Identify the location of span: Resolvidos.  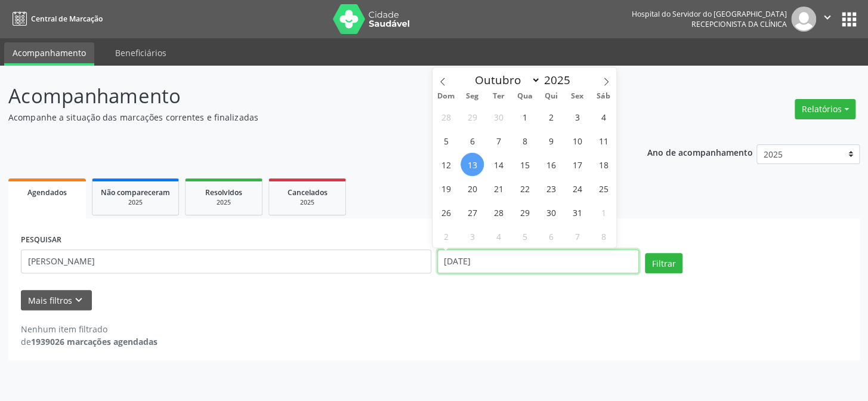
(223, 192).